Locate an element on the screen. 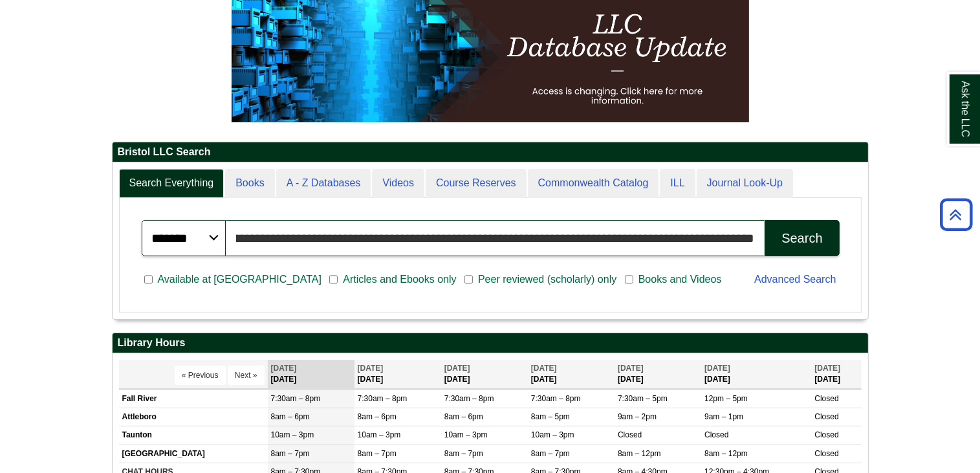  a: Commonwealth Catalog is located at coordinates (594, 183).